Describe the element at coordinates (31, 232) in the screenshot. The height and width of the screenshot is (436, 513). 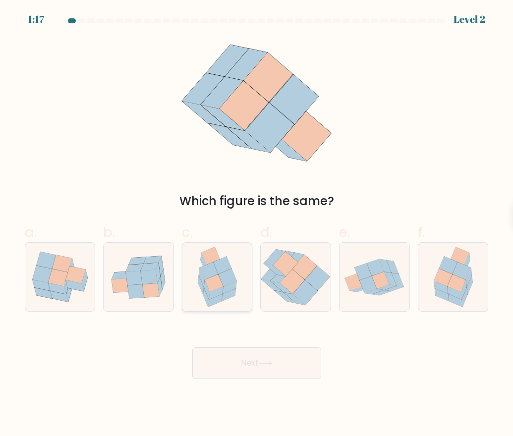
I see `span: a.` at that location.